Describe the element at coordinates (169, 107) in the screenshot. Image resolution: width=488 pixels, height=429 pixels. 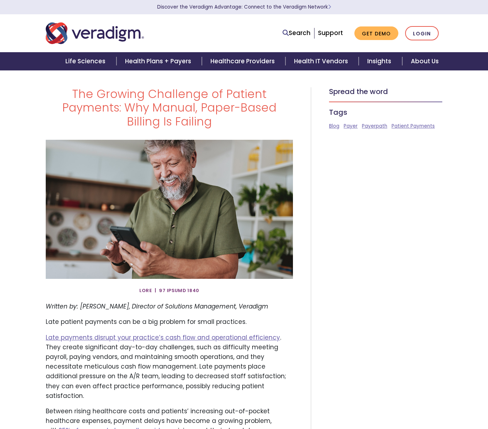
I see `h1: The Growing Challenge of Patient Payments: Why Manual, Paper-Based Billing Is Failing` at that location.